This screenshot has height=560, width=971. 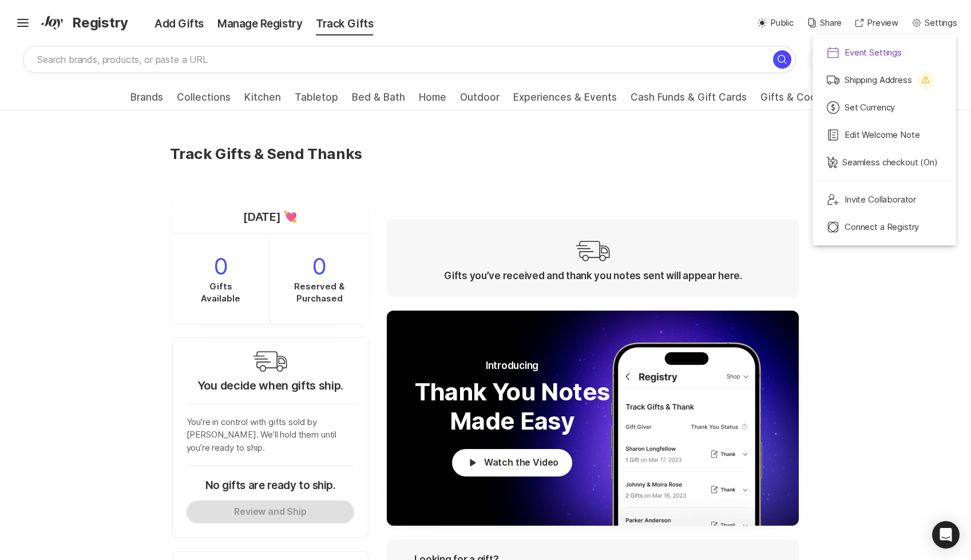 What do you see at coordinates (800, 101) in the screenshot?
I see `span: Gifts & Cocktails` at bounding box center [800, 101].